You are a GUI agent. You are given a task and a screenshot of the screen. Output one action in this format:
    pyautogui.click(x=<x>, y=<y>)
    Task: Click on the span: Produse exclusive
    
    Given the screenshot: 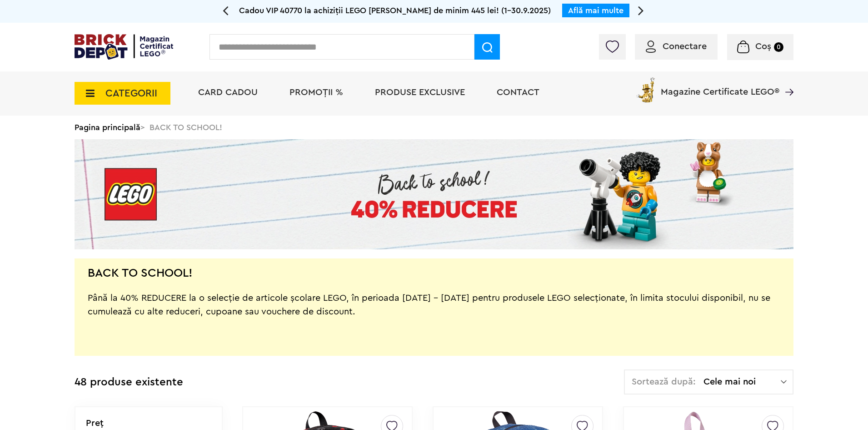 What is the action you would take?
    pyautogui.click(x=420, y=92)
    